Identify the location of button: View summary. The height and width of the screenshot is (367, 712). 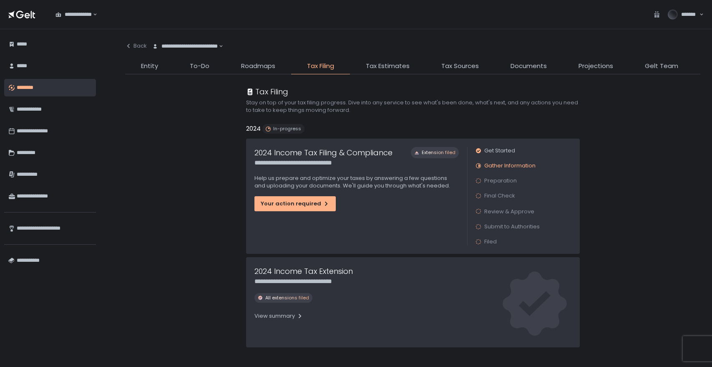
(279, 316).